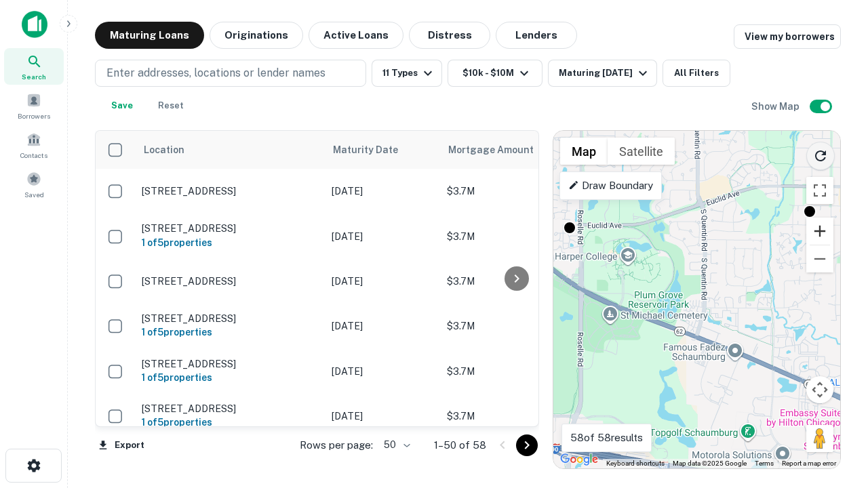  What do you see at coordinates (34, 195) in the screenshot?
I see `span: Saved` at bounding box center [34, 195].